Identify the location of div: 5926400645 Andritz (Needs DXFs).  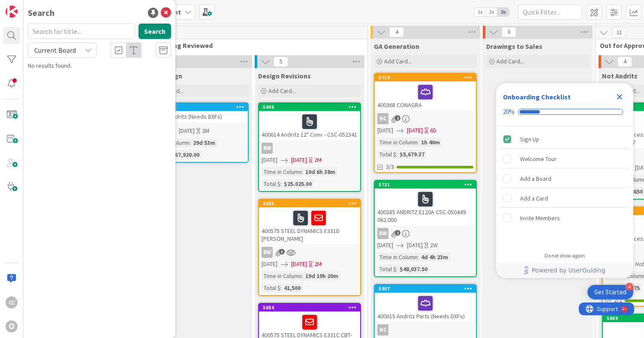
(197, 113).